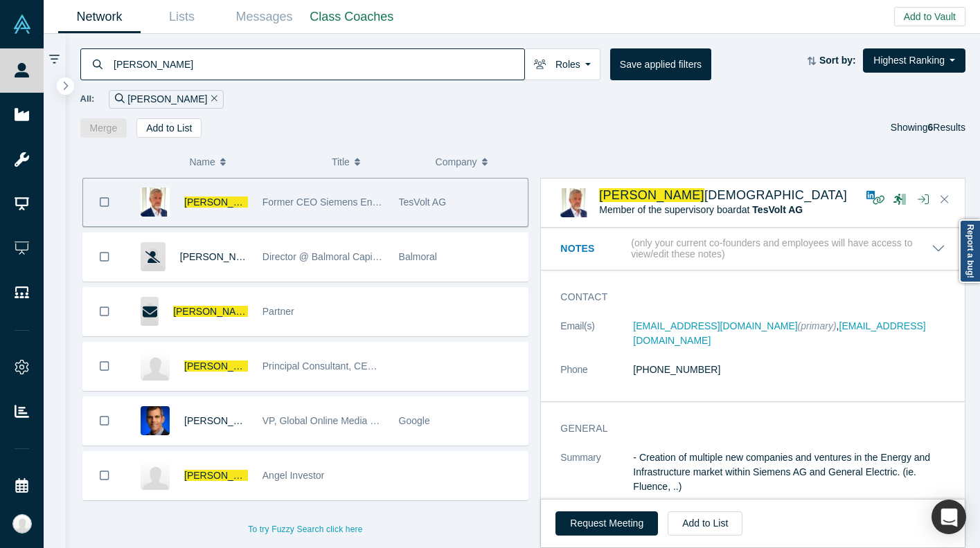  Describe the element at coordinates (660, 64) in the screenshot. I see `button: Save applied filters` at that location.